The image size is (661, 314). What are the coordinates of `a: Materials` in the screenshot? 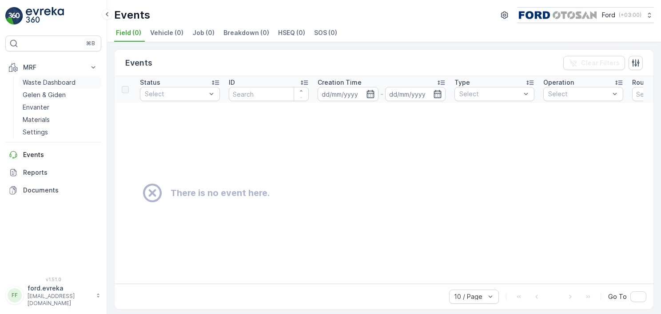 It's located at (60, 120).